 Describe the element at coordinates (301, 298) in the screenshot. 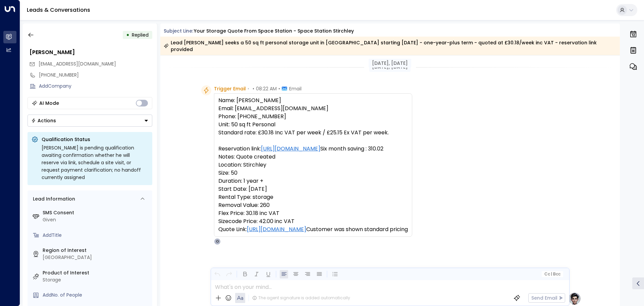

I see `div: The agent signature is added automatically` at that location.